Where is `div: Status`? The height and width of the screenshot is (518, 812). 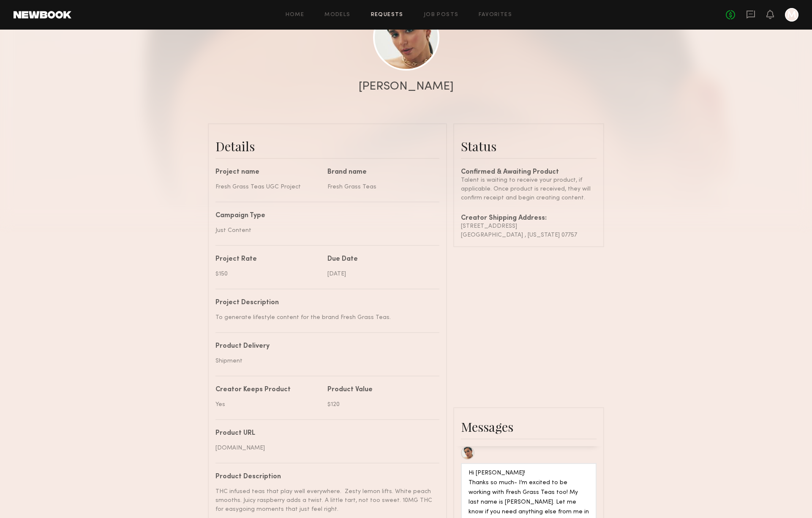 div: Status is located at coordinates (529, 147).